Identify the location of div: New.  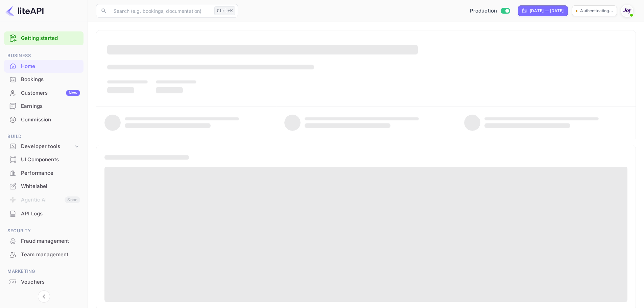
(73, 93).